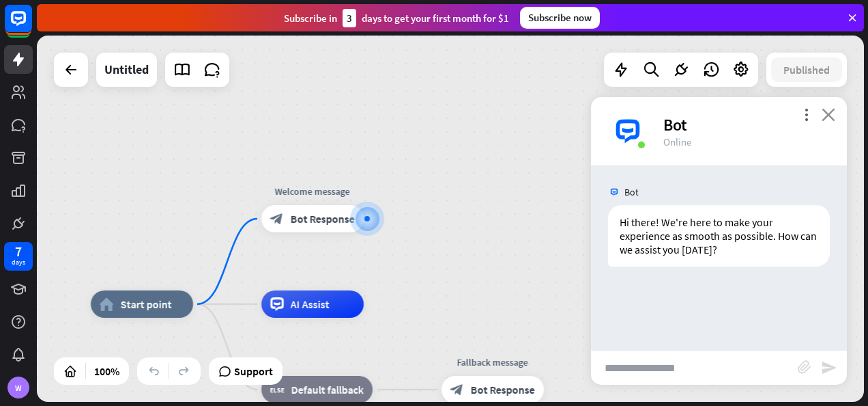  What do you see at coordinates (18, 252) in the screenshot?
I see `div: 7` at bounding box center [18, 252].